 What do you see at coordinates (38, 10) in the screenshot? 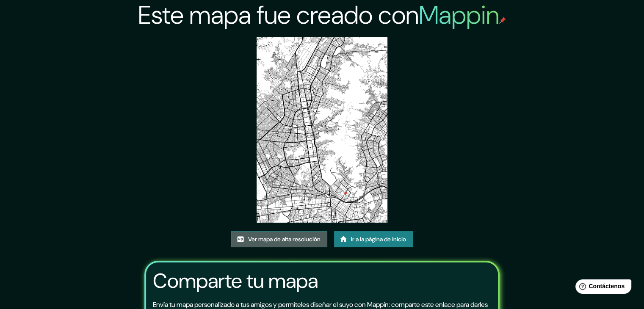
I see `font: Contáctenos` at bounding box center [38, 10].